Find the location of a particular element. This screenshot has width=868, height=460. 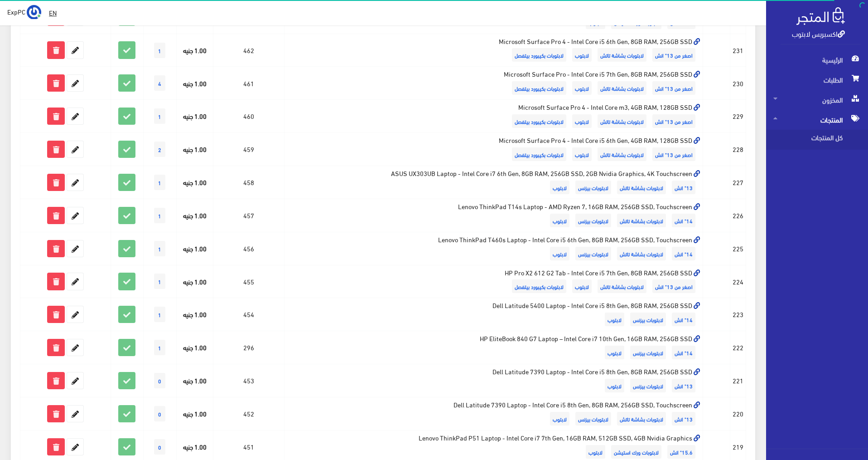

td: Dell Latitude 7390 Laptop - Intel Core i5 8th Gen, 8GB RAM, 256GB SSD is located at coordinates (493, 380).